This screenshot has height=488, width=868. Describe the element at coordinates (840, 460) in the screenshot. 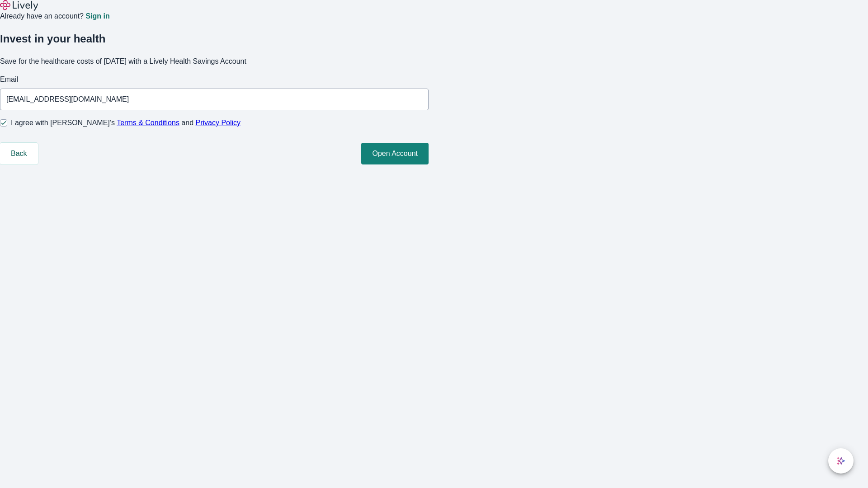

I see `button: chat` at that location.